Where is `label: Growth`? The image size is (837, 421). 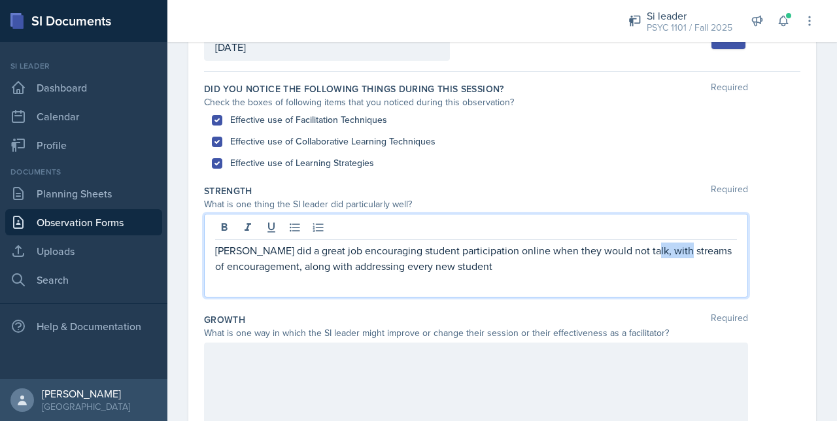 label: Growth is located at coordinates (224, 320).